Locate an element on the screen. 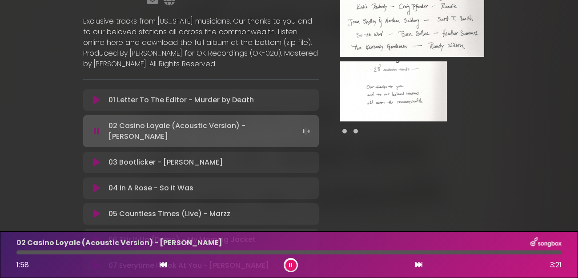 The width and height of the screenshot is (578, 278). span: 3:21 is located at coordinates (556, 265).